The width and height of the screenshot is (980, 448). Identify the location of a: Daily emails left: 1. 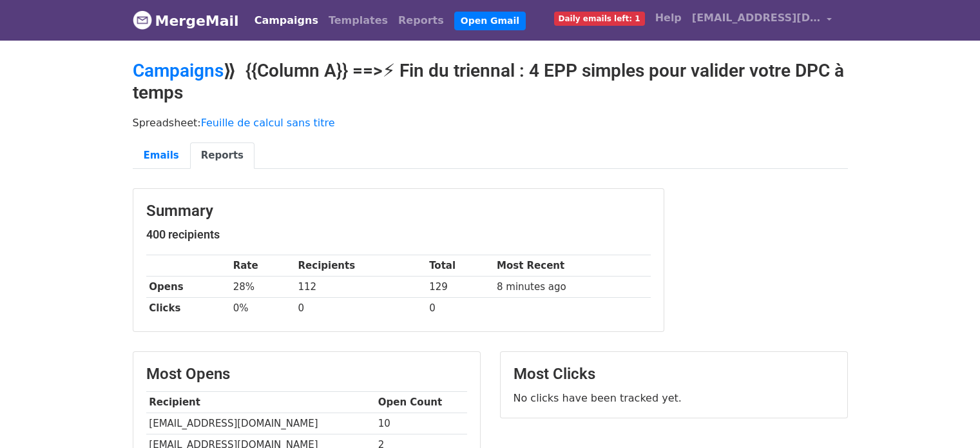
(599, 18).